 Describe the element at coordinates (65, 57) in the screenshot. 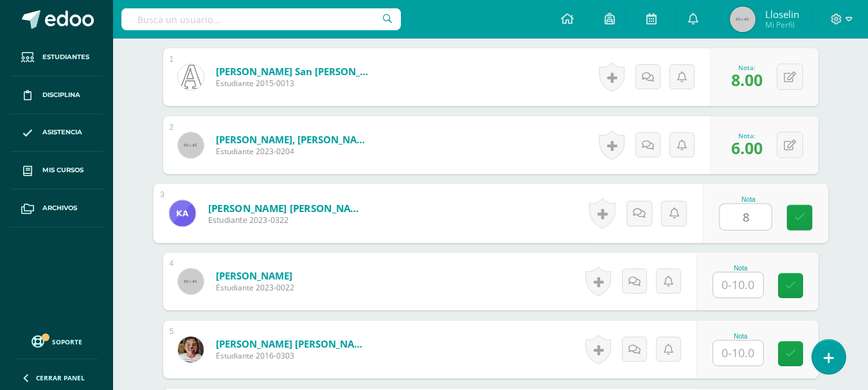

I see `span: Estudiantes` at that location.